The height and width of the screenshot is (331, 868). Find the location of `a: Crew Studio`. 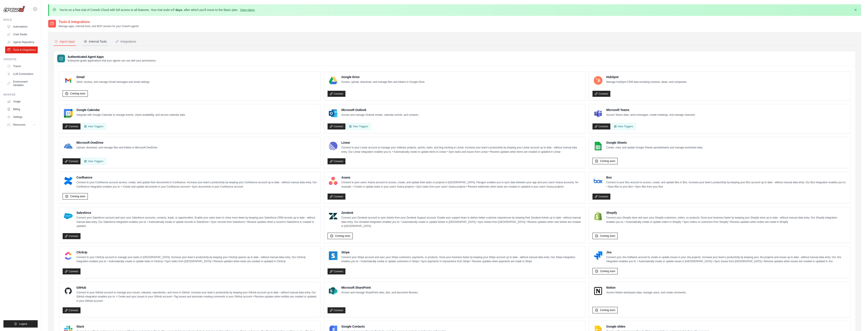

a: Crew Studio is located at coordinates (22, 35).